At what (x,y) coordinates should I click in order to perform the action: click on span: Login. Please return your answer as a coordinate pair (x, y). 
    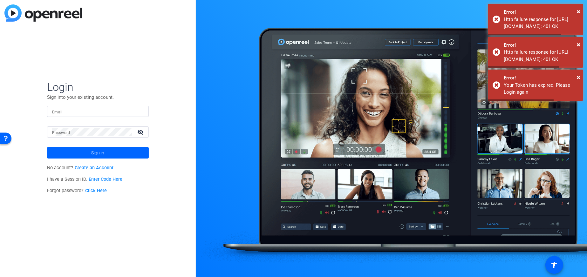
    Looking at the image, I should click on (98, 87).